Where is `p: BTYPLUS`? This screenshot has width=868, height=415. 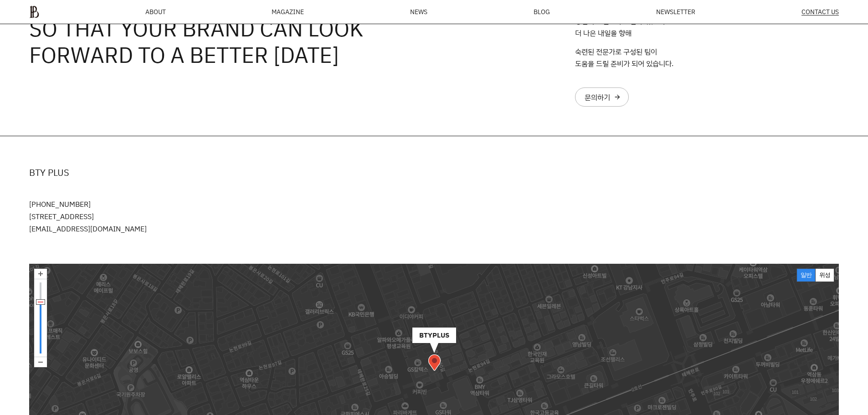 p: BTYPLUS is located at coordinates (434, 335).